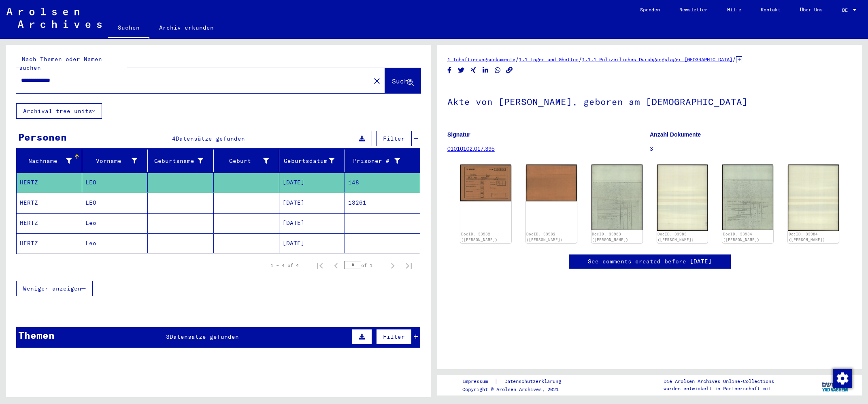  I want to click on mat-header-cell: Geburt‏, so click(246, 161).